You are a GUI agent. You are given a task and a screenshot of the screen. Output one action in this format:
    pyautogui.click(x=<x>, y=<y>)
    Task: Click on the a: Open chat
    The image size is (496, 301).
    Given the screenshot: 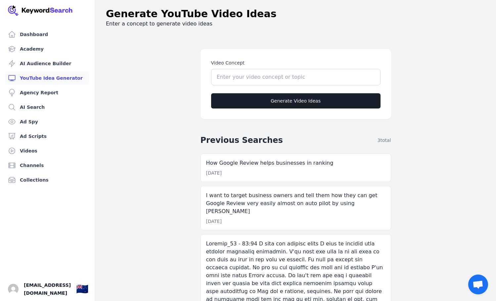 What is the action you would take?
    pyautogui.click(x=479, y=285)
    